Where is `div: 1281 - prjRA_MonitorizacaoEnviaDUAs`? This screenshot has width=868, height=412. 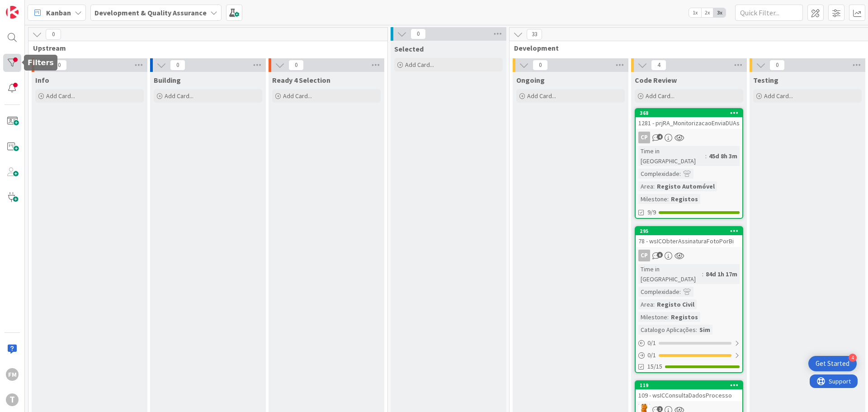 div: 1281 - prjRA_MonitorizacaoEnviaDUAs is located at coordinates (689, 123).